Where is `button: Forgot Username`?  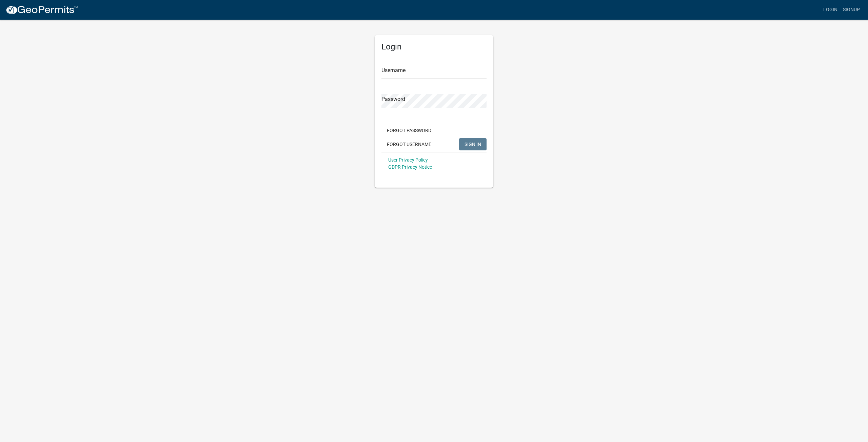 button: Forgot Username is located at coordinates (409, 144).